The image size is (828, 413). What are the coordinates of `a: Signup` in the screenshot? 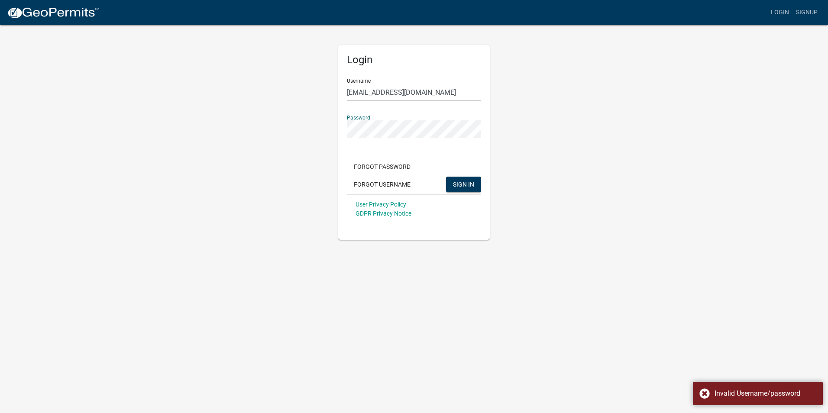 It's located at (807, 13).